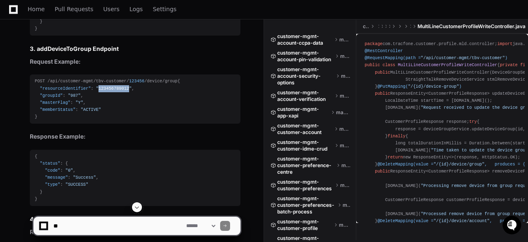  Describe the element at coordinates (55, 61) in the screenshot. I see `strong: Request Example:` at that location.